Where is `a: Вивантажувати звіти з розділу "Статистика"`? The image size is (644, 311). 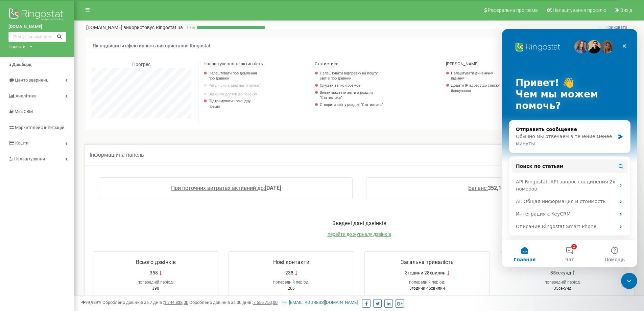 a: Вивантажувати звіти з розділу "Статистика" is located at coordinates (353, 95).